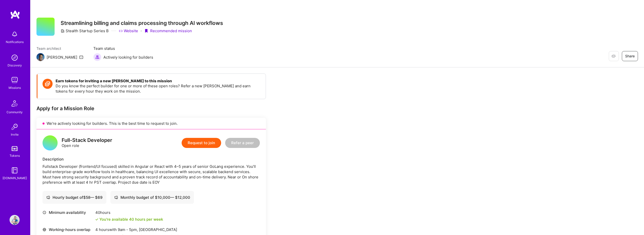 This screenshot has width=644, height=235. What do you see at coordinates (14, 80) in the screenshot?
I see `img: teamwork` at bounding box center [14, 80].